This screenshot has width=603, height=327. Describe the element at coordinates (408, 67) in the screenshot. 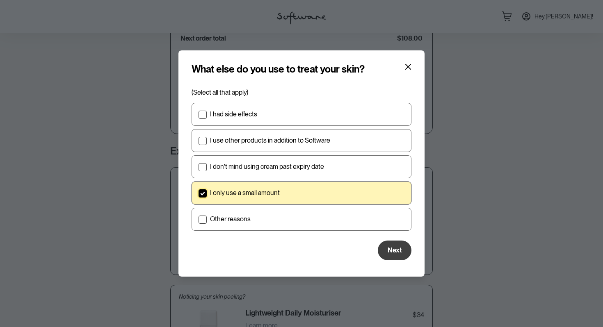

I see `button: Close` at that location.